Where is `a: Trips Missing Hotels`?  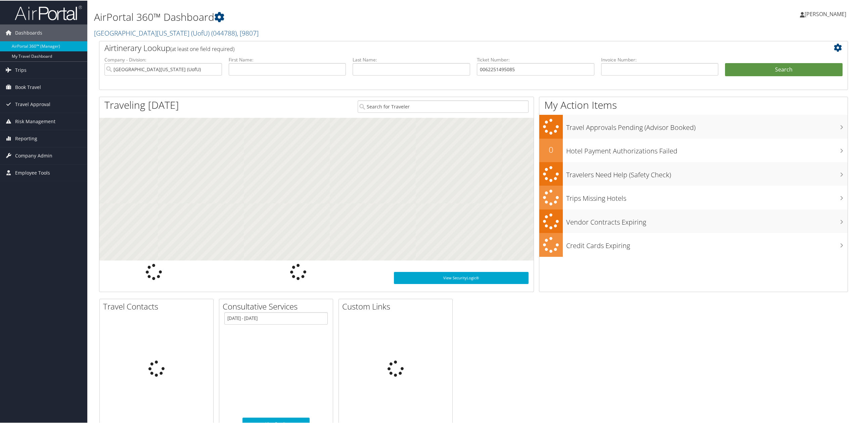
a: Trips Missing Hotels is located at coordinates (694, 197).